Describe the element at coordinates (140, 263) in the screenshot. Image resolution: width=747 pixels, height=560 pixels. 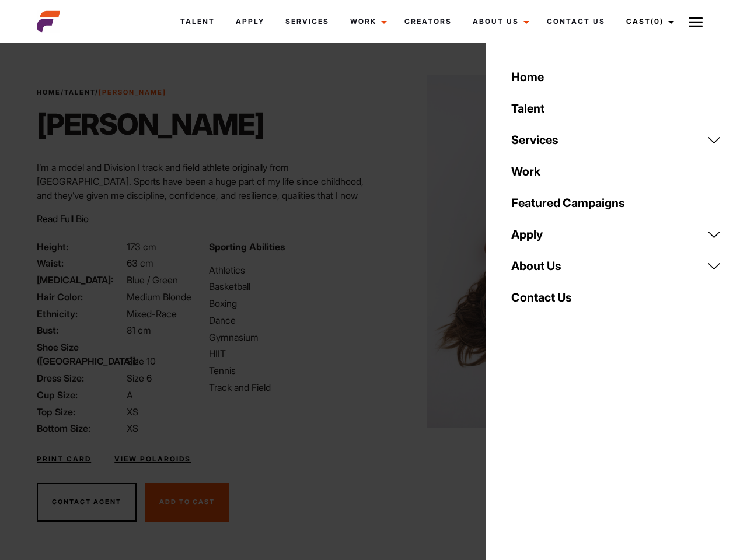
I see `span: 63 cm` at that location.